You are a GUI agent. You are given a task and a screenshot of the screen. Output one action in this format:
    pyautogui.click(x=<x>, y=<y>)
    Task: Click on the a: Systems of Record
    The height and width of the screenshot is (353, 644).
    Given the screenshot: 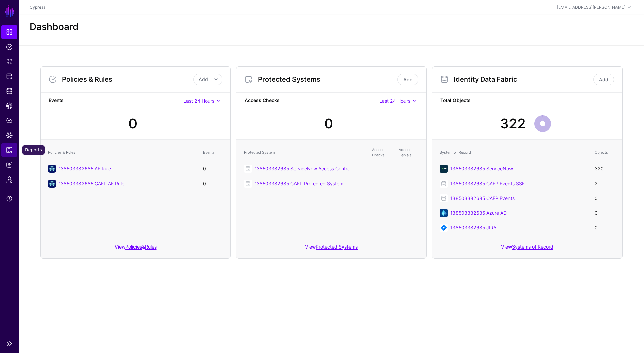 What is the action you would take?
    pyautogui.click(x=533, y=247)
    